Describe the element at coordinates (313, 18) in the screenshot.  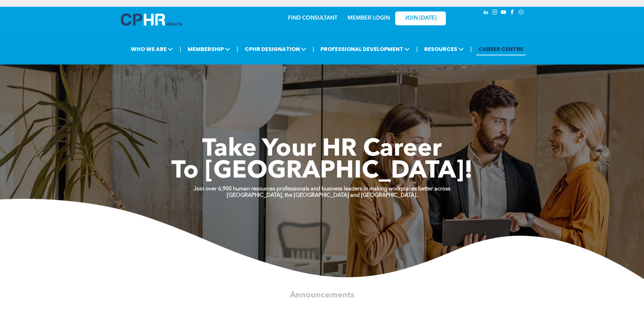
I see `a: FIND CONSULTANT` at that location.